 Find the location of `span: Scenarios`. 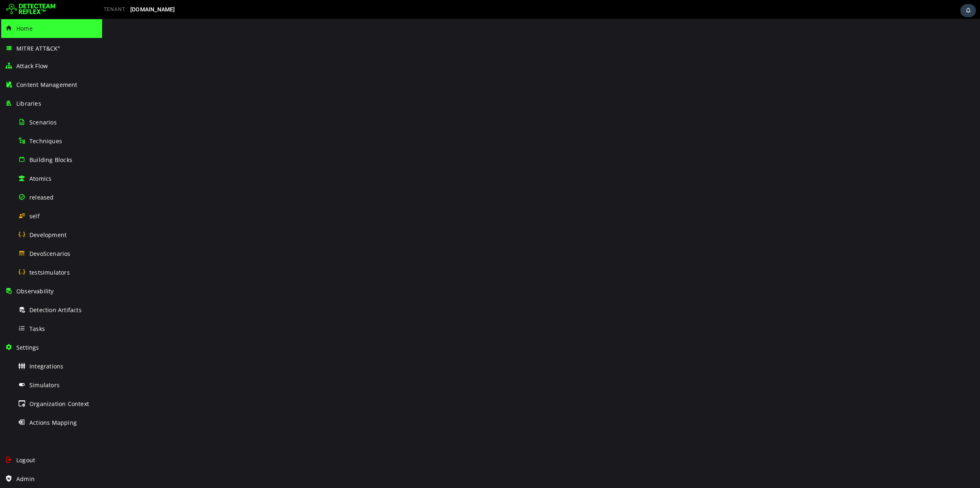

span: Scenarios is located at coordinates (43, 122).